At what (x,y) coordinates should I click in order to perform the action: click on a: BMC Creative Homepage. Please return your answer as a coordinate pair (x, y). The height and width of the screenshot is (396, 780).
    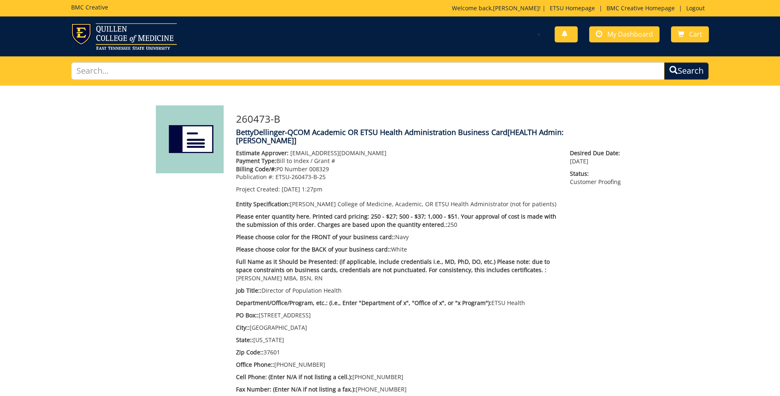
    Looking at the image, I should click on (641, 8).